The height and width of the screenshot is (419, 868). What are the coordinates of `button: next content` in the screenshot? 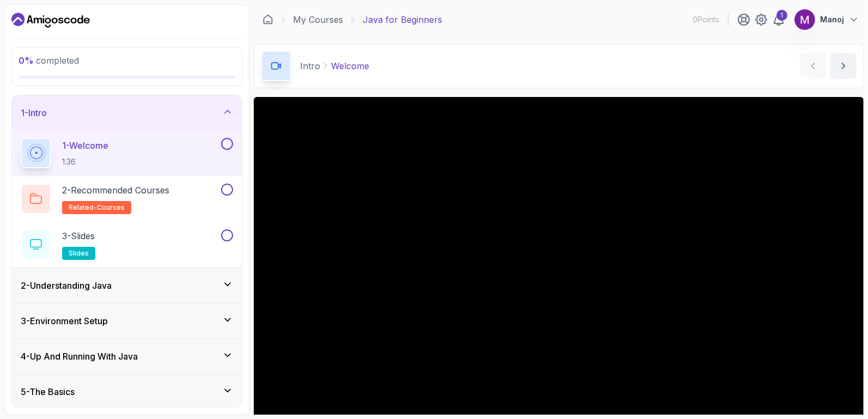 It's located at (844, 66).